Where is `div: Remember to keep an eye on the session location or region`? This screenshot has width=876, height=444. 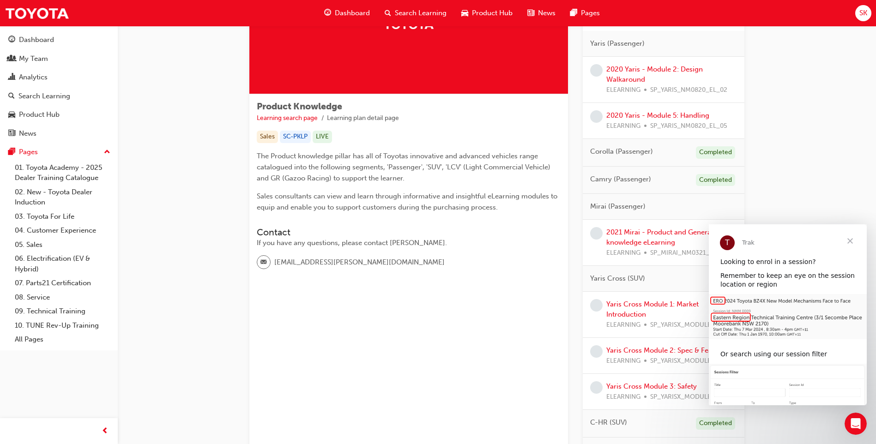 div: Remember to keep an eye on the session location or region is located at coordinates (79, 56).